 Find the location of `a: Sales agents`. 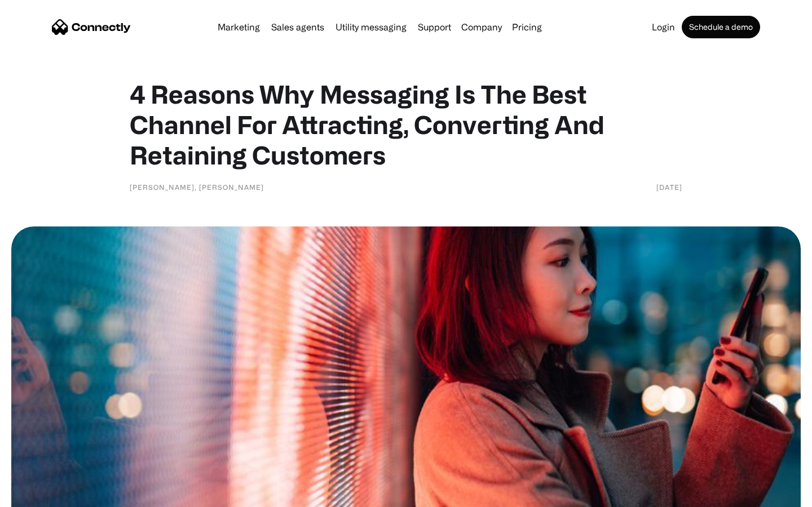

a: Sales agents is located at coordinates (297, 27).